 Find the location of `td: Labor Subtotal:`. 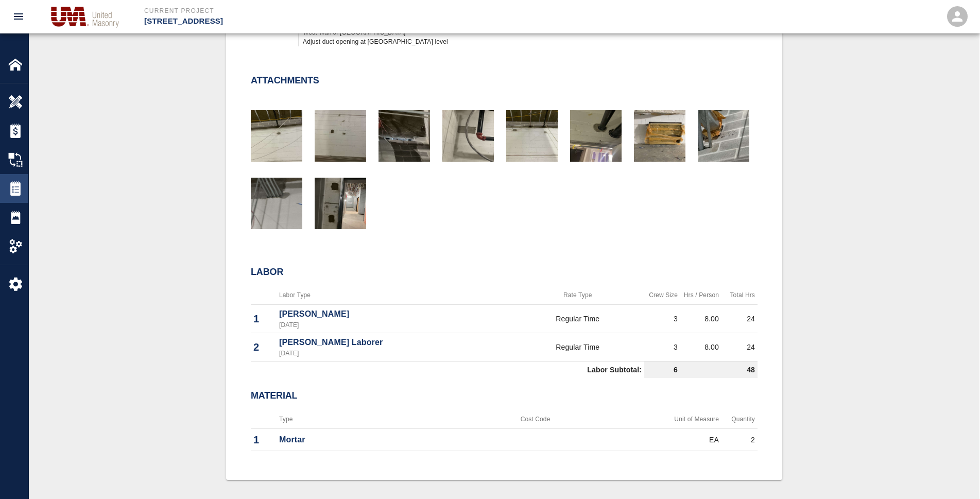

td: Labor Subtotal: is located at coordinates (447, 370).